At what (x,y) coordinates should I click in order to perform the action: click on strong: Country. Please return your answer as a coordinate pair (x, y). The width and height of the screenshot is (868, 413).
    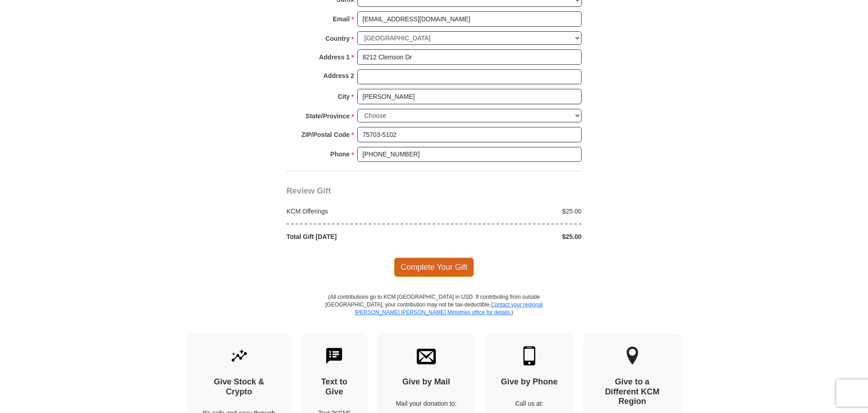
    Looking at the image, I should click on (338, 39).